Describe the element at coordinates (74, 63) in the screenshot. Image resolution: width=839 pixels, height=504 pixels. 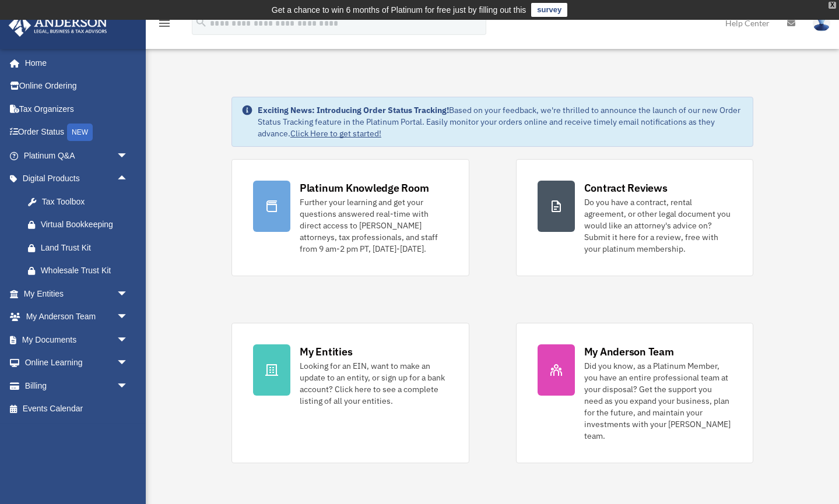
I see `a: Home` at that location.